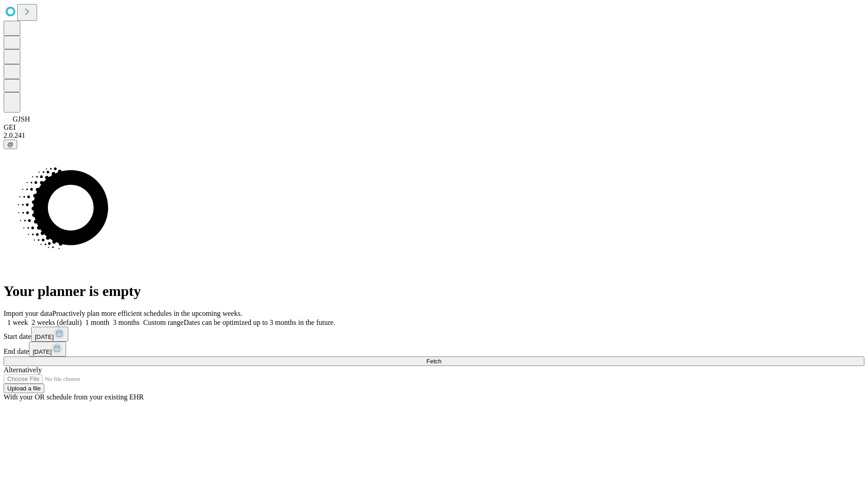  What do you see at coordinates (28, 313) in the screenshot?
I see `span: Import your data` at bounding box center [28, 313].